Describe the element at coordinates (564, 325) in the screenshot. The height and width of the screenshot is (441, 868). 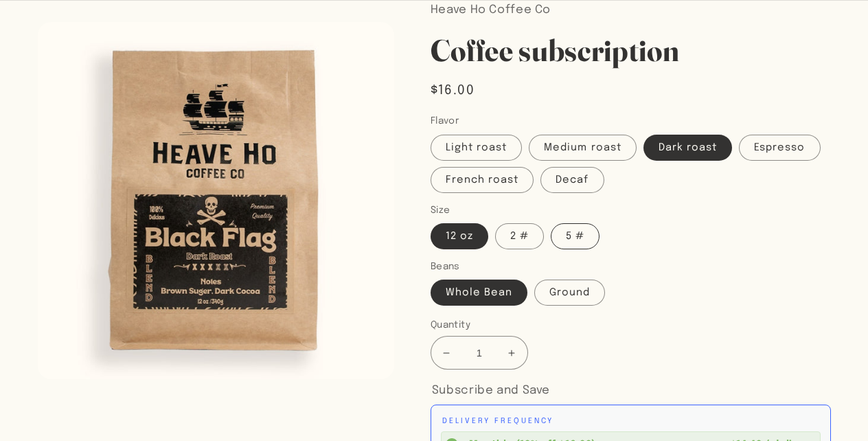
I see `label: Quantity` at that location.